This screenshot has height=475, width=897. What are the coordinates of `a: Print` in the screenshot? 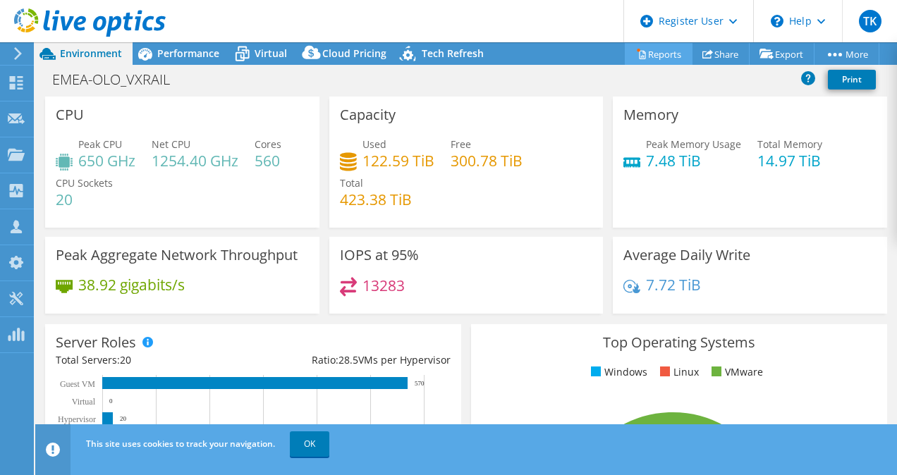 It's located at (852, 80).